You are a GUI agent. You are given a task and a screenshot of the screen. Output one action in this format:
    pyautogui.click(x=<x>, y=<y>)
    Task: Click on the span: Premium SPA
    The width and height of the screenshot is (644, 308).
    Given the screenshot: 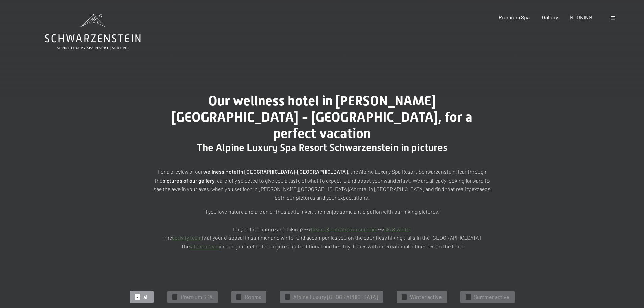 What is the action you would take?
    pyautogui.click(x=197, y=296)
    